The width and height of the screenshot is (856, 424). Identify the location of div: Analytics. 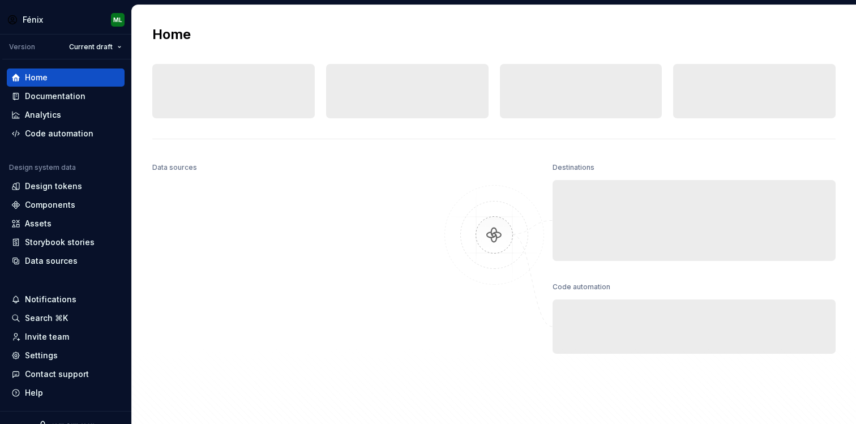
(43, 115).